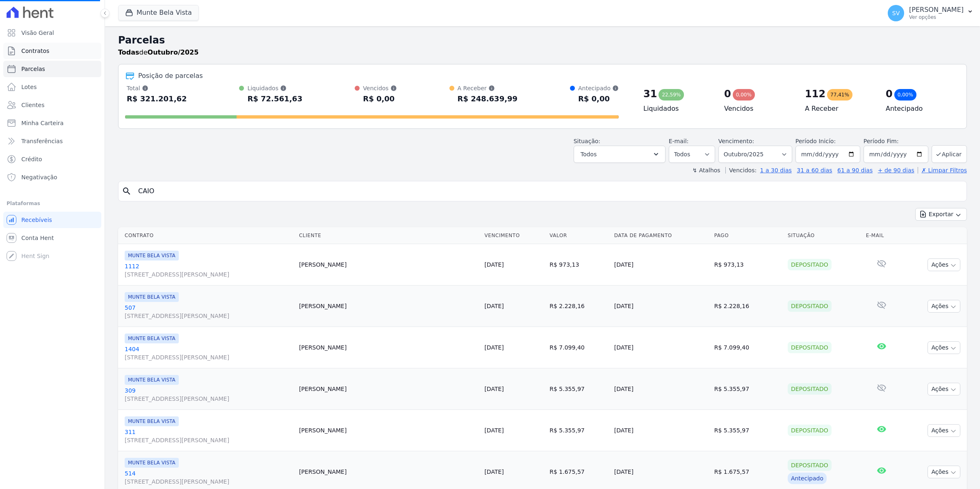  Describe the element at coordinates (620, 155) in the screenshot. I see `button: Todos` at that location.